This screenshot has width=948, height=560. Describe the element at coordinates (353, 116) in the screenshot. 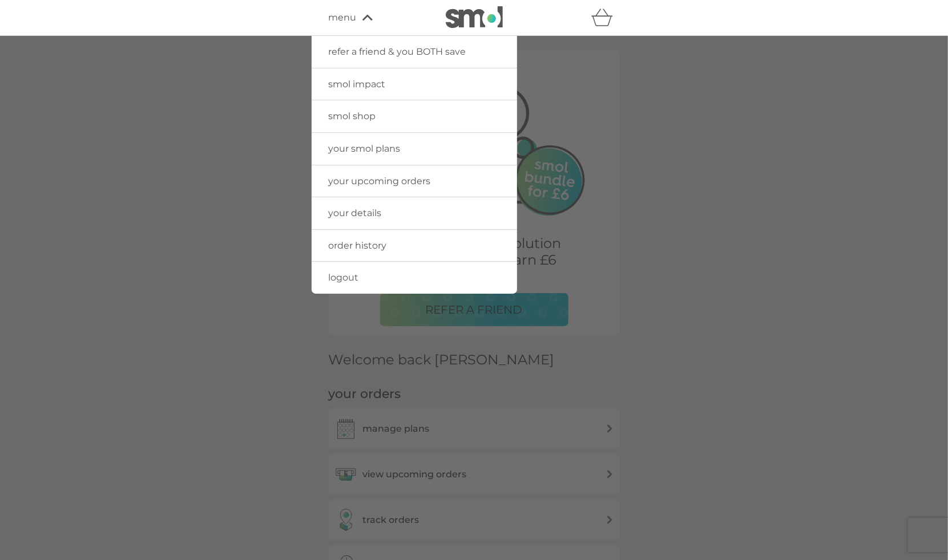

I see `span: smol shop` at that location.